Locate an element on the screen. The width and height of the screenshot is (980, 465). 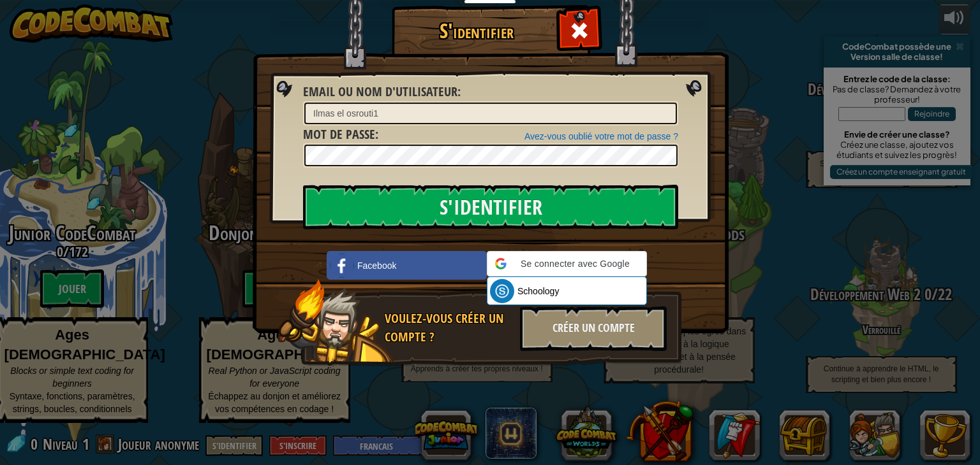
span: Mot de passe is located at coordinates (339, 134).